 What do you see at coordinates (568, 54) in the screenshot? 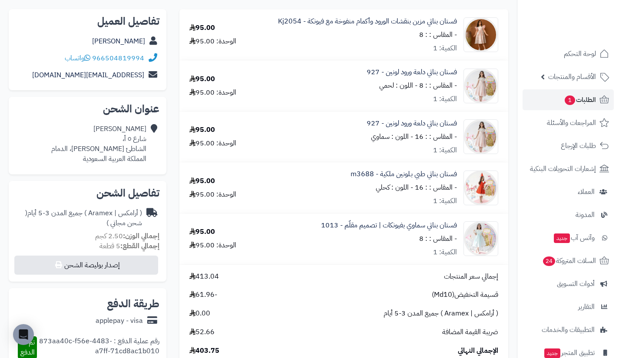
I see `a: لوحة التحكم` at bounding box center [568, 54].